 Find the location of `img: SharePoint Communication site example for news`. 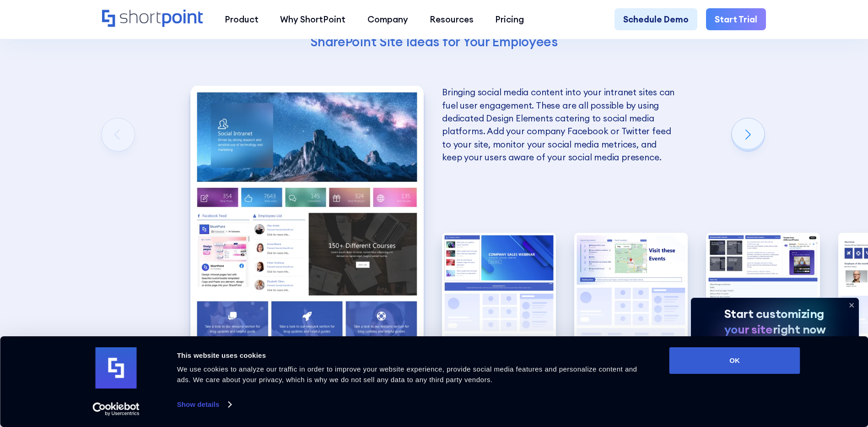

img: SharePoint Communication site example for news is located at coordinates (763, 302).